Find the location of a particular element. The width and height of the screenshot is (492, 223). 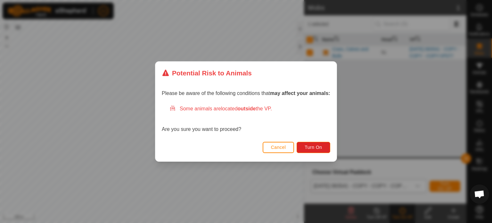

span: Cancel is located at coordinates (278, 147).